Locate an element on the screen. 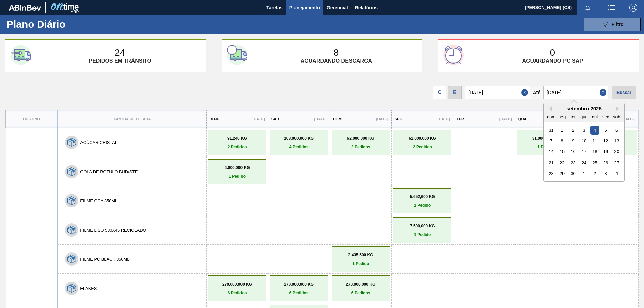  div: Choose domingo, 14 de setembro de 2025 is located at coordinates (551, 152).